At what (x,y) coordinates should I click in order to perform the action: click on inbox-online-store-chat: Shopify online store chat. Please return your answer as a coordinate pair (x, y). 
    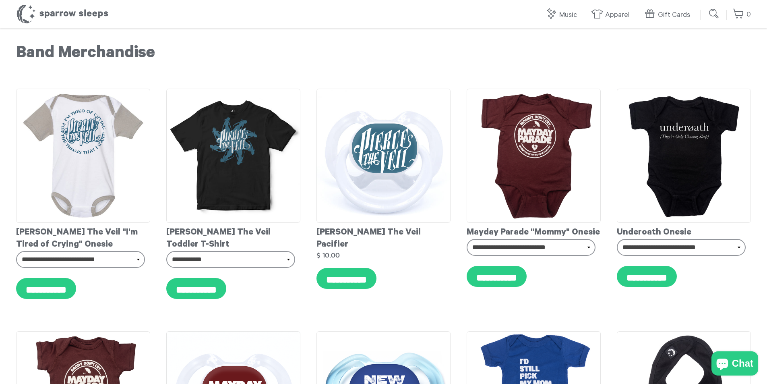
    Looking at the image, I should click on (735, 364).